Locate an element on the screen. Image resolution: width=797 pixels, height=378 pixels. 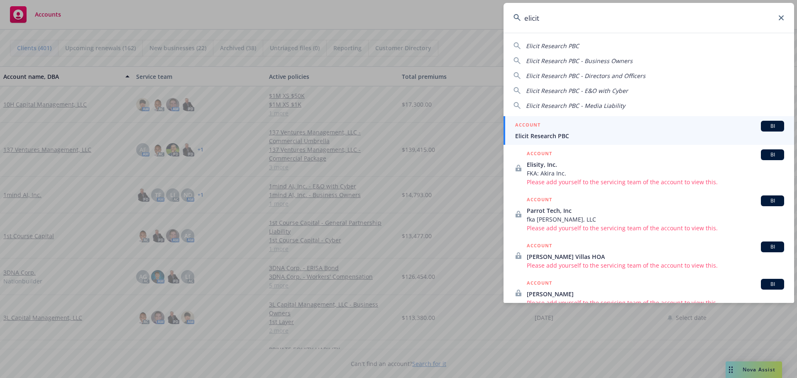
a: ACCOUNTBIElicit Research PBC is located at coordinates (649, 130).